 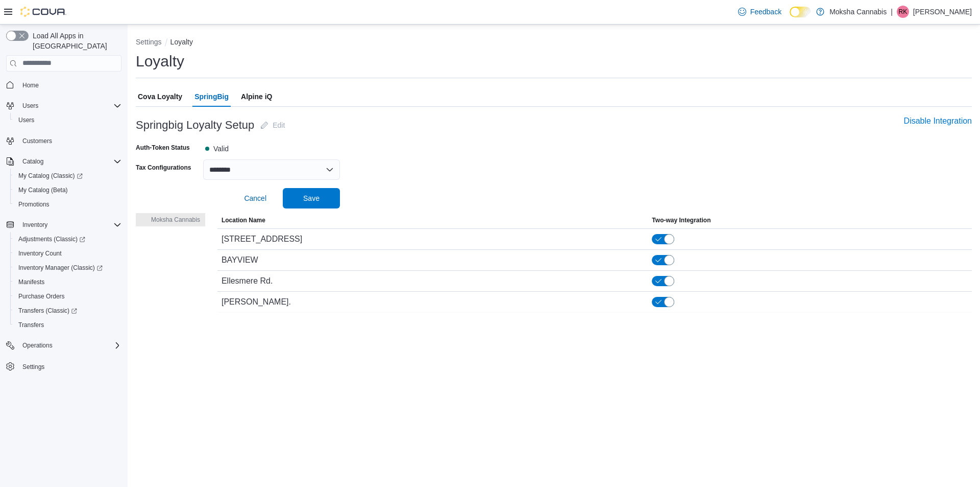 I want to click on span: SpringBig, so click(x=212, y=96).